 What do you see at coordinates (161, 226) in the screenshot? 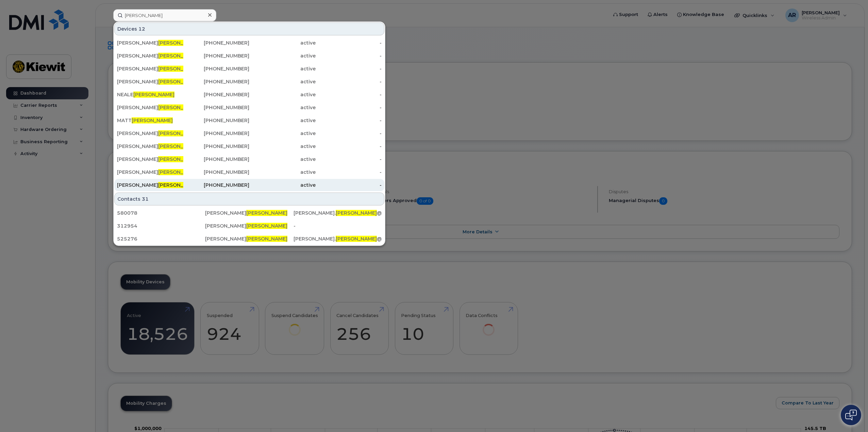
I see `div: 312954` at bounding box center [161, 226].